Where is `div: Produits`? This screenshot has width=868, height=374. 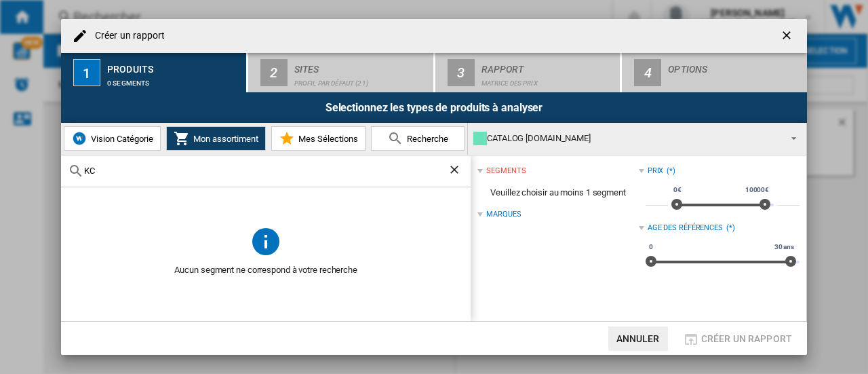 div: Produits is located at coordinates (173, 65).